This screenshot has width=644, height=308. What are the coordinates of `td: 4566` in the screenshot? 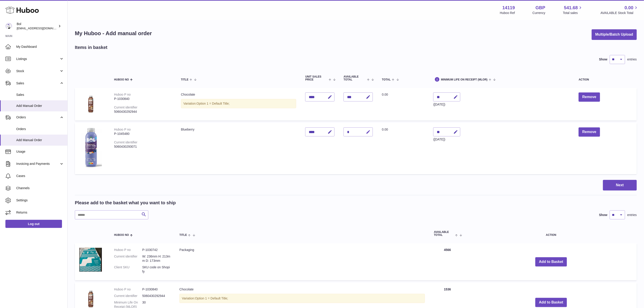 It's located at (447, 262).